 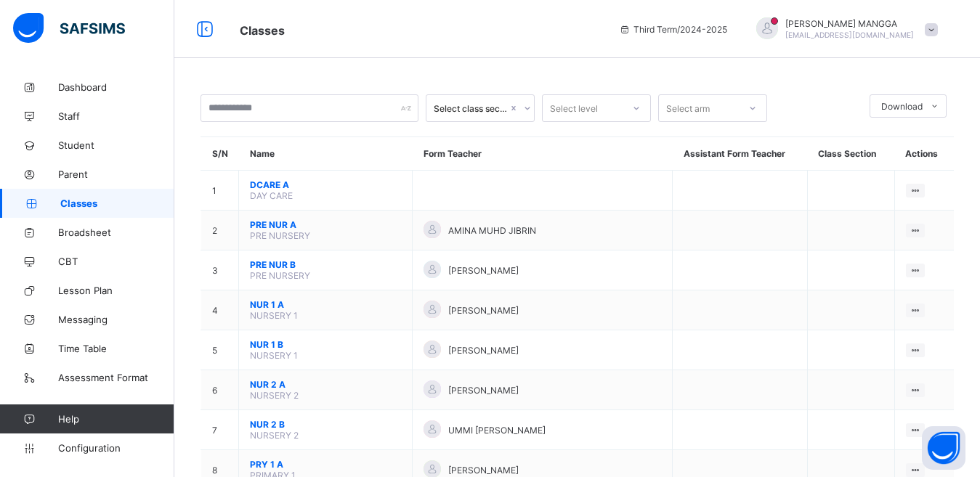 I want to click on span: Lesson Plan, so click(x=116, y=290).